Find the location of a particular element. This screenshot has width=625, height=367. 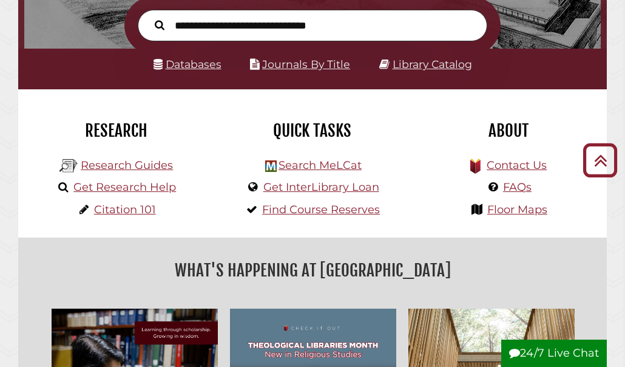

a: Contact Us is located at coordinates (516, 165).